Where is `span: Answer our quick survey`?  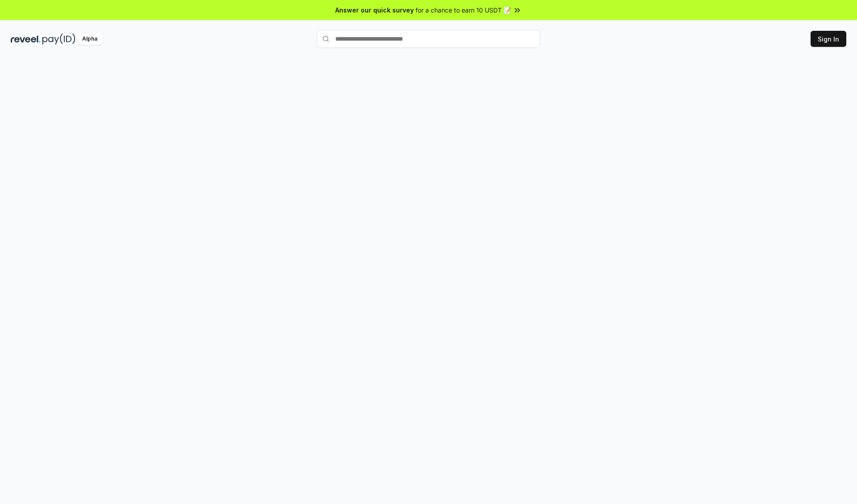
span: Answer our quick survey is located at coordinates (375, 9).